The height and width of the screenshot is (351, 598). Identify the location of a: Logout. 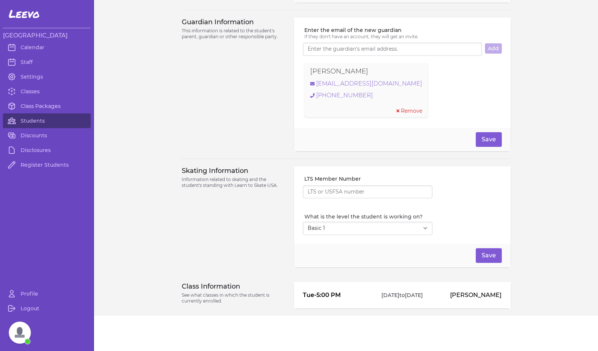
(47, 308).